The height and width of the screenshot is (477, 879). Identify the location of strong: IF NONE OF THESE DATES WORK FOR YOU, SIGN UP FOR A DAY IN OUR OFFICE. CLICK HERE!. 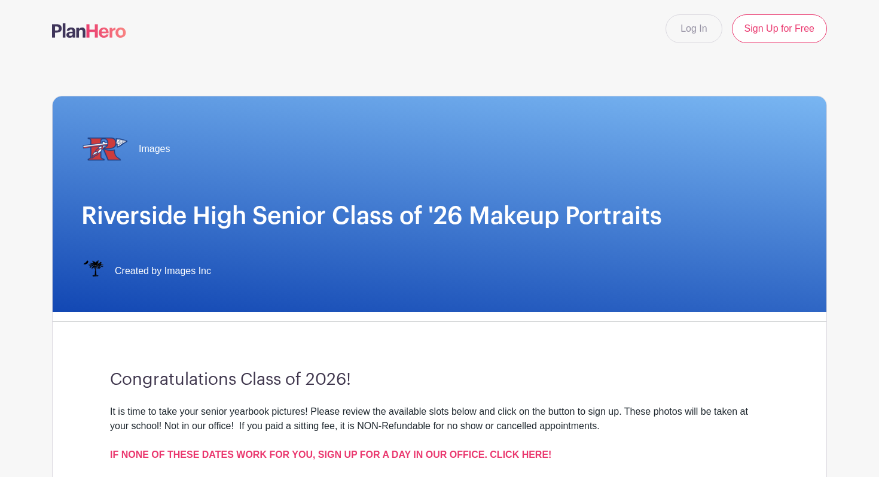
(331, 454).